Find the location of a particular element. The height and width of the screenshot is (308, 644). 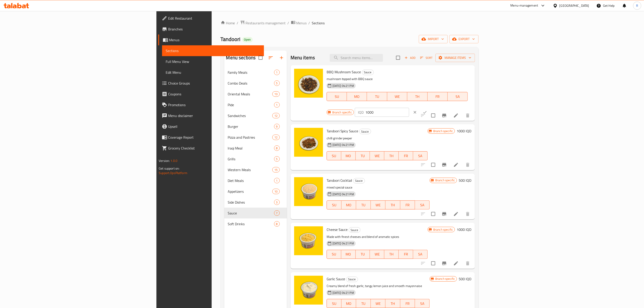

h6: 1000 IQD is located at coordinates (464, 131).